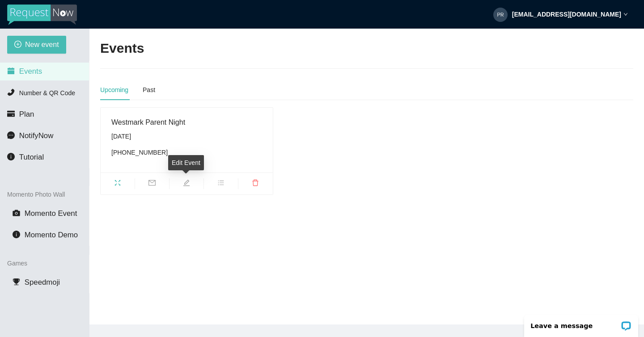 The image size is (644, 337). What do you see at coordinates (186, 122) in the screenshot?
I see `div: Westmark Parent Night` at bounding box center [186, 122].